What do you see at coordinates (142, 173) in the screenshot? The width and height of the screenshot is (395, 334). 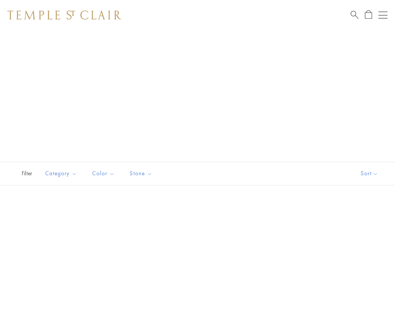 I see `span: Stone` at bounding box center [142, 173].